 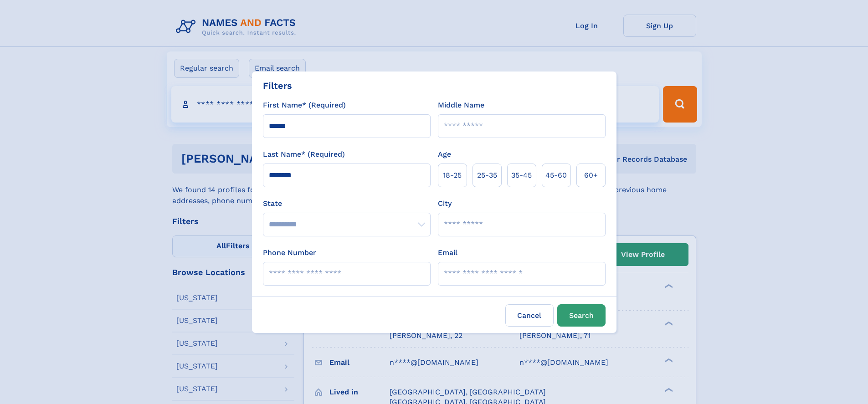 What do you see at coordinates (529, 315) in the screenshot?
I see `label: Cancel` at bounding box center [529, 315].